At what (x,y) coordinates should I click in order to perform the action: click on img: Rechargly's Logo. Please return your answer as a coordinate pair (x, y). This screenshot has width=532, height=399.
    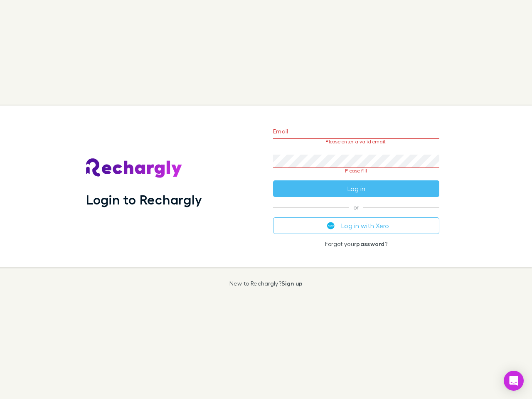
    Looking at the image, I should click on (134, 168).